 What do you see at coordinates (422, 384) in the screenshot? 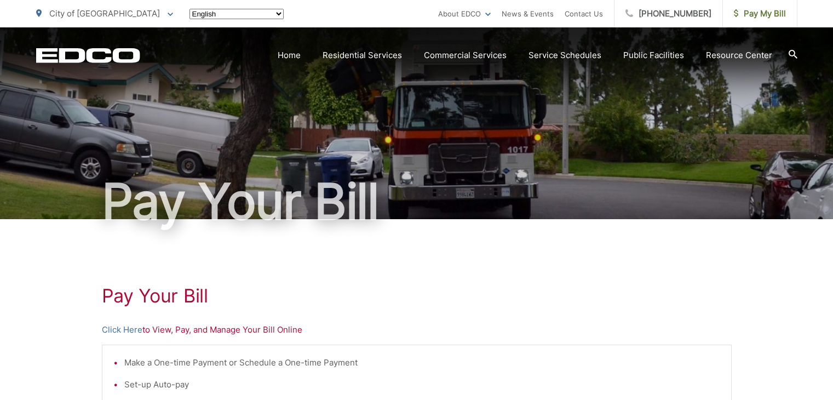
I see `li: Set-up Auto-pay` at bounding box center [422, 384].